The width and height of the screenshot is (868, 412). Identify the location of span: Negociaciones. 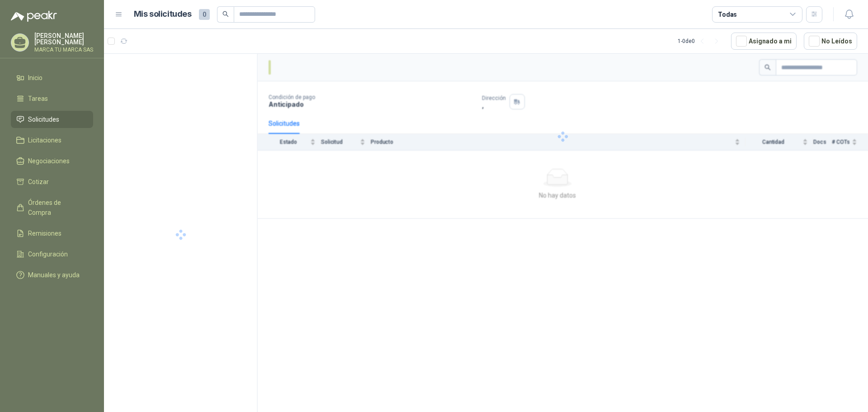
(49, 161).